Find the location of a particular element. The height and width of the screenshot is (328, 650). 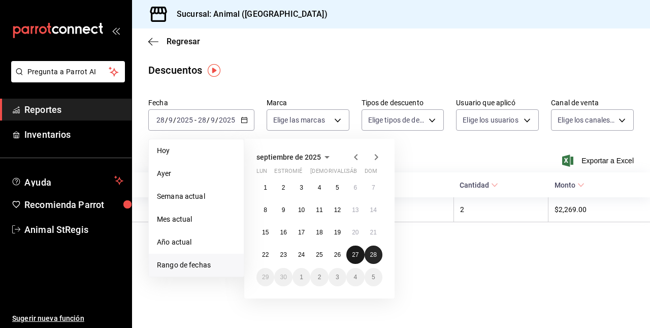

button: 30 de septiembre de 2025 is located at coordinates (283, 277).